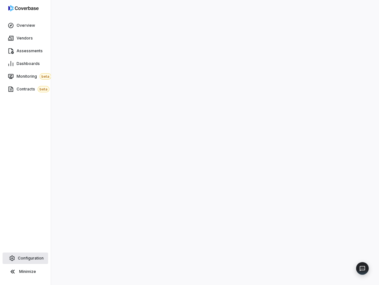 The width and height of the screenshot is (379, 285). What do you see at coordinates (34, 76) in the screenshot?
I see `span: Monitoring` at bounding box center [34, 76].